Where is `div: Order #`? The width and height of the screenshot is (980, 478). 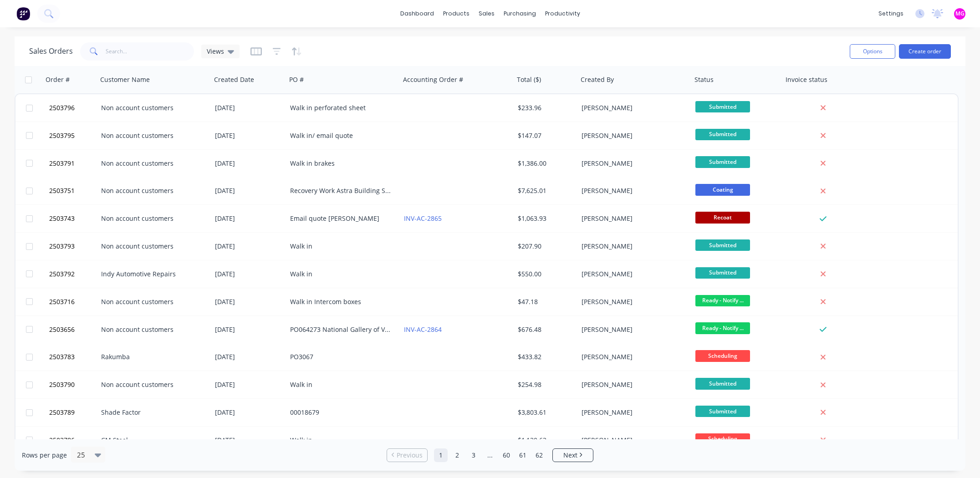 div: Order # is located at coordinates (58, 80).